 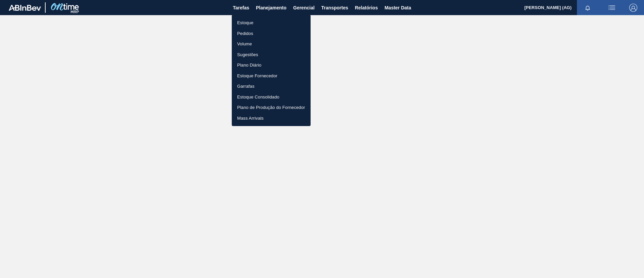 I want to click on a: Mass Arrivals, so click(x=271, y=118).